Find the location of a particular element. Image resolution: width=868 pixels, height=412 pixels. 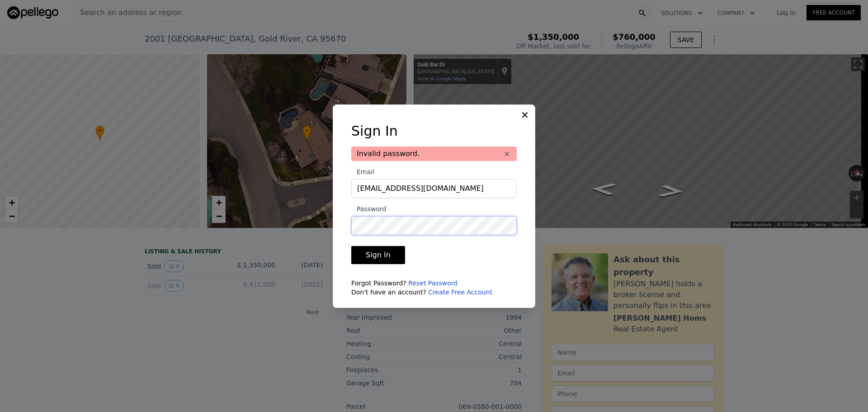

button: Sign In is located at coordinates (378, 255).